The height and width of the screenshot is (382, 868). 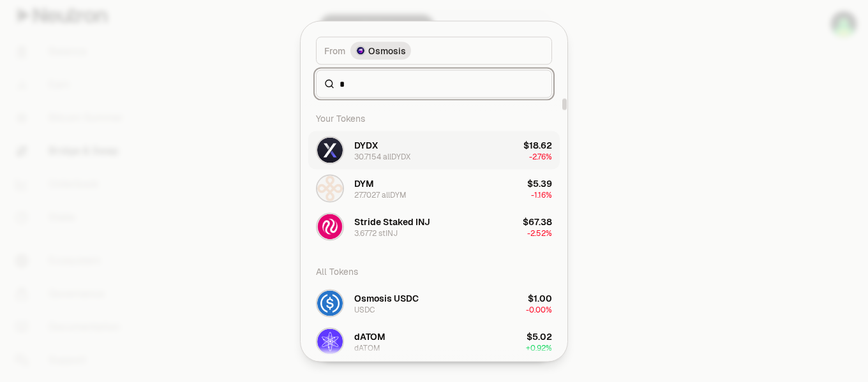 I want to click on div: $67.38, so click(x=538, y=221).